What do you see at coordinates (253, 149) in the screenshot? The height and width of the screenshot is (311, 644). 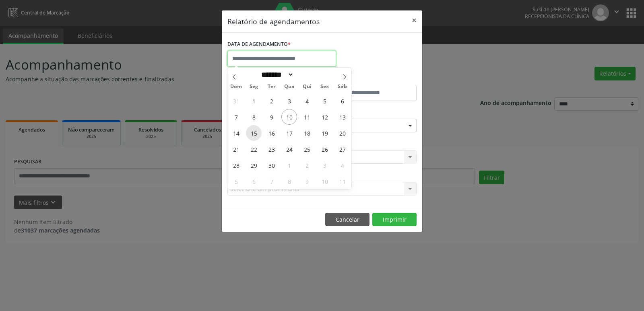 I see `span: Setembro 22, 2025` at bounding box center [253, 149].